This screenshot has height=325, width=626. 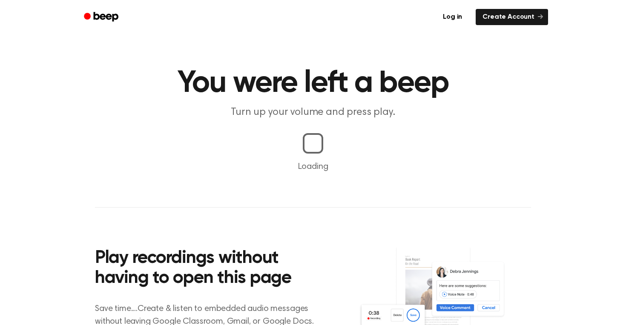 I want to click on a: Beep, so click(x=102, y=17).